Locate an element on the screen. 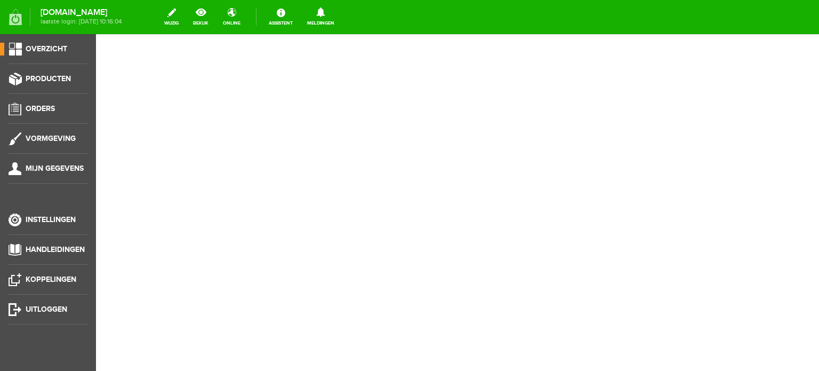 The width and height of the screenshot is (819, 371). a: online is located at coordinates (232, 17).